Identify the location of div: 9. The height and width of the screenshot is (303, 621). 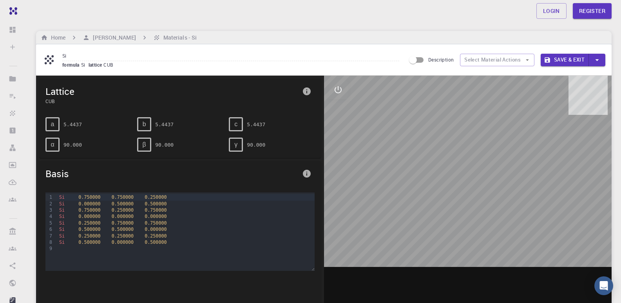
(49, 248).